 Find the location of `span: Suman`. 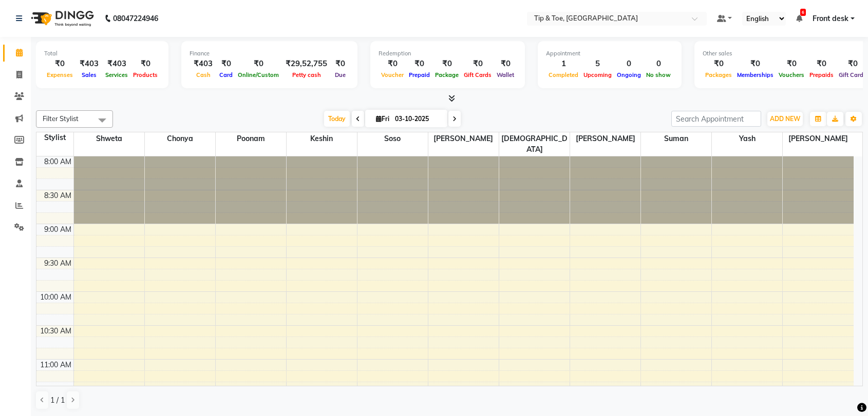

span: Suman is located at coordinates (676, 138).